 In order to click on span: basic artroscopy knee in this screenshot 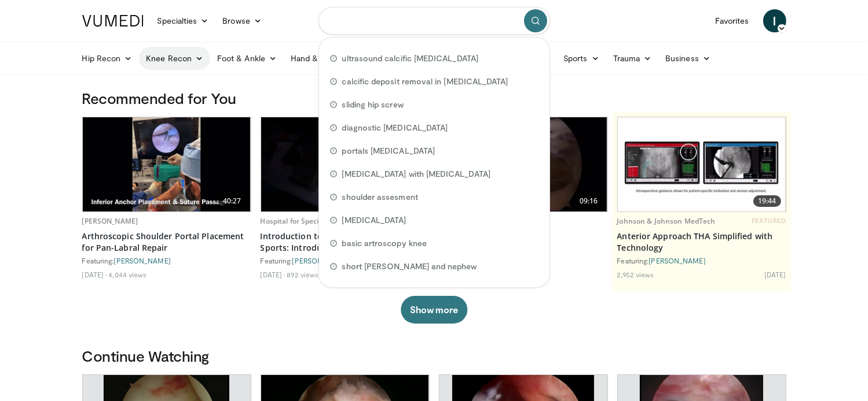, I will do `click(384, 244)`.